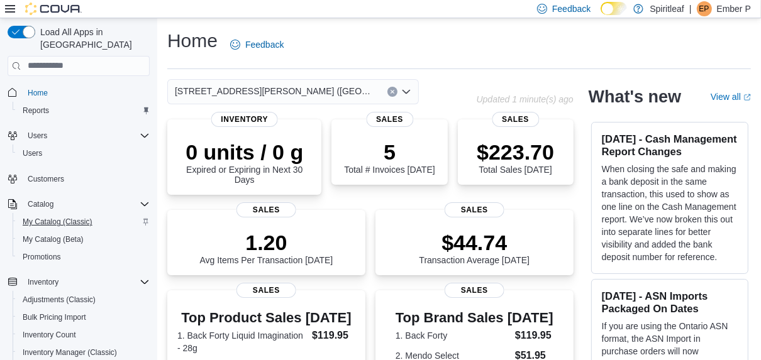  I want to click on p: Ember P, so click(734, 9).